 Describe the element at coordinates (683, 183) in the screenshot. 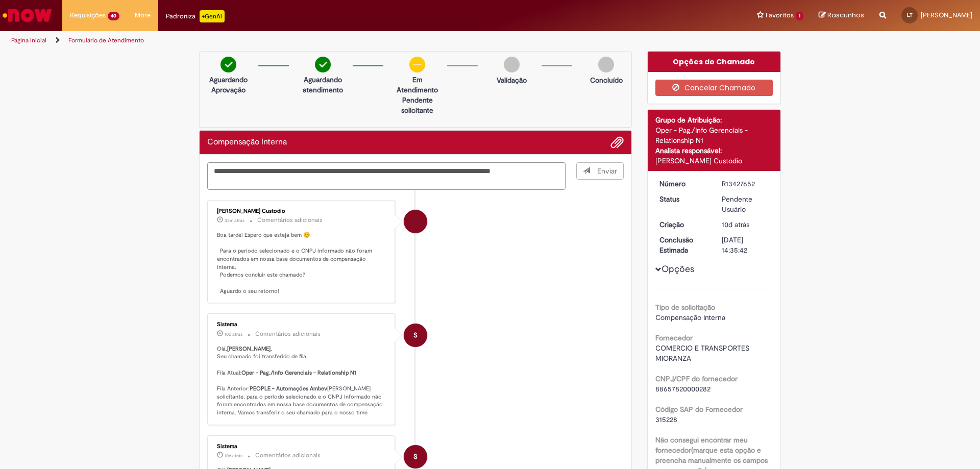

I see `dt: Número` at that location.